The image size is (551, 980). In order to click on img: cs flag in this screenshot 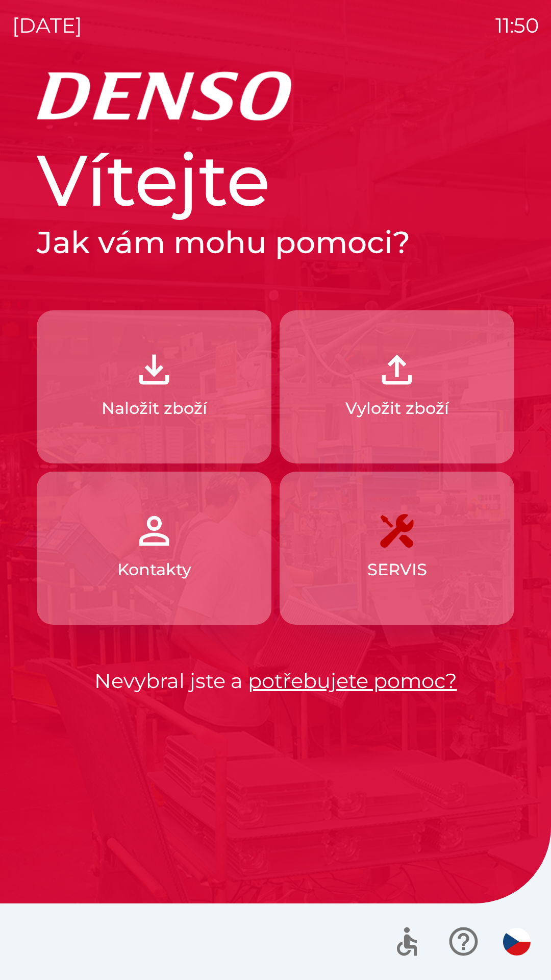, I will do `click(517, 942)`.